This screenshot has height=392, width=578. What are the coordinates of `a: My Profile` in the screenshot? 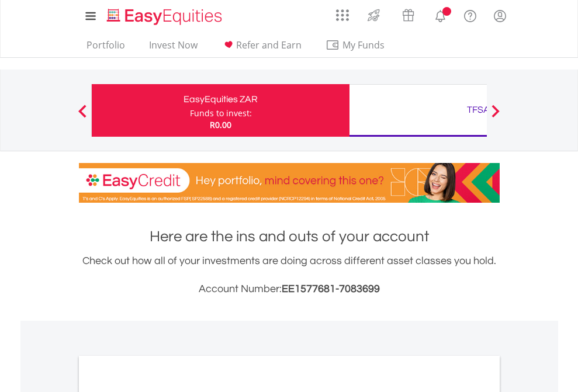 It's located at (499, 16).